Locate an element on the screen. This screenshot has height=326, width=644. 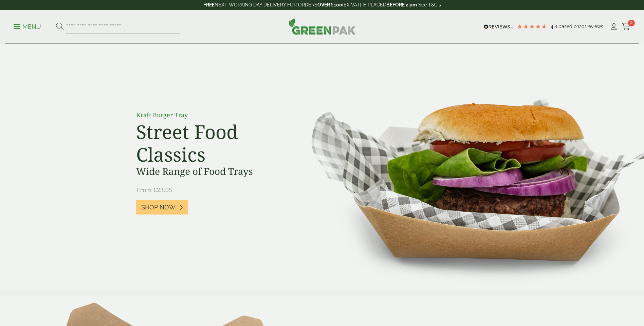
strong: BEFORE 2 pm is located at coordinates (402, 5).